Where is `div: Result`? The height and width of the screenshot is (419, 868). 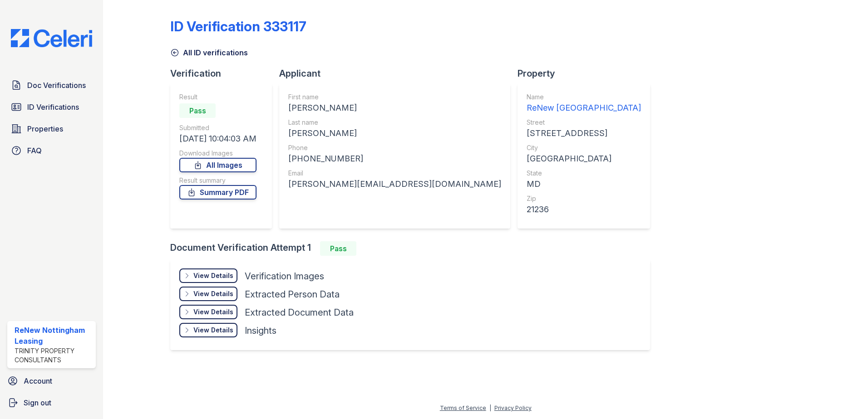
div: Result is located at coordinates (218, 97).